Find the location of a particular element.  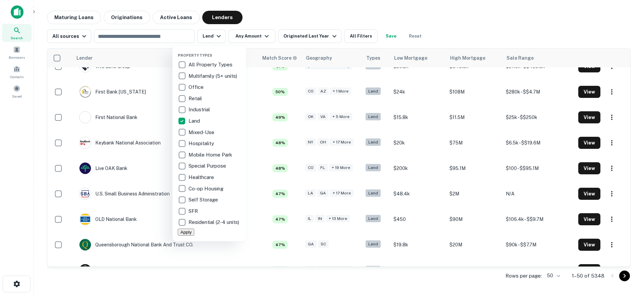

p: Co-op Housing is located at coordinates (207, 189).